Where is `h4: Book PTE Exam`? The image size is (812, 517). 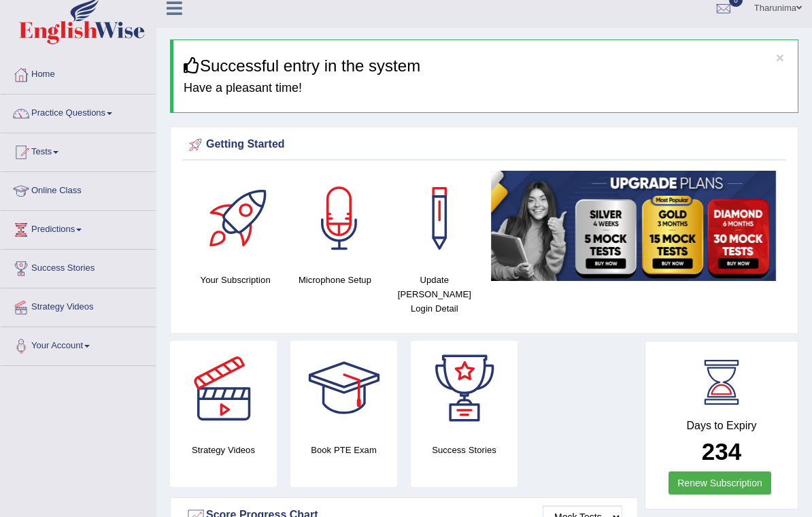
h4: Book PTE Exam is located at coordinates (344, 449).